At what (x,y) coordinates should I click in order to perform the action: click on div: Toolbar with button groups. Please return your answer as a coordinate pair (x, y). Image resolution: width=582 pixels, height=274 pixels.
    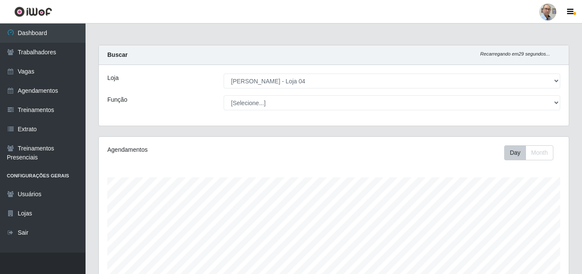
    Looking at the image, I should click on (532, 153).